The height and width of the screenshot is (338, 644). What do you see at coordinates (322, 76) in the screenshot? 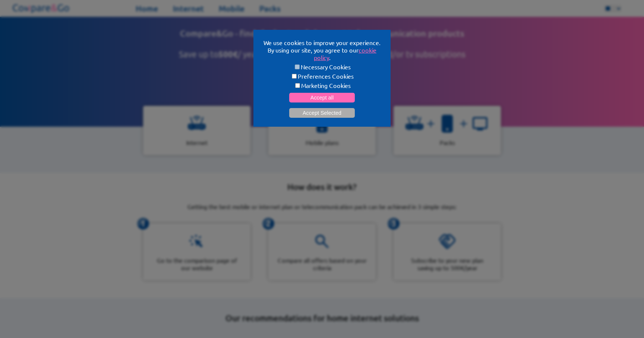
I see `label: Preferences Cookies` at bounding box center [322, 76].